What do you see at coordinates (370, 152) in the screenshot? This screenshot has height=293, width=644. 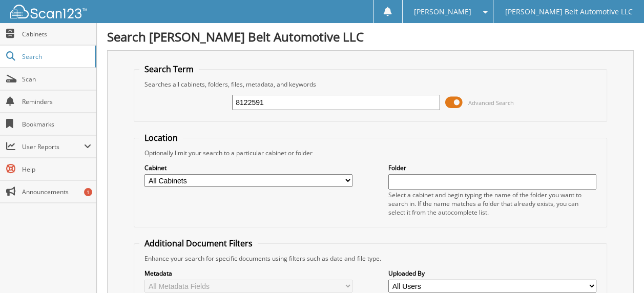 I see `div: Optionally limit your search to a particular cabinet or folder` at bounding box center [370, 152].